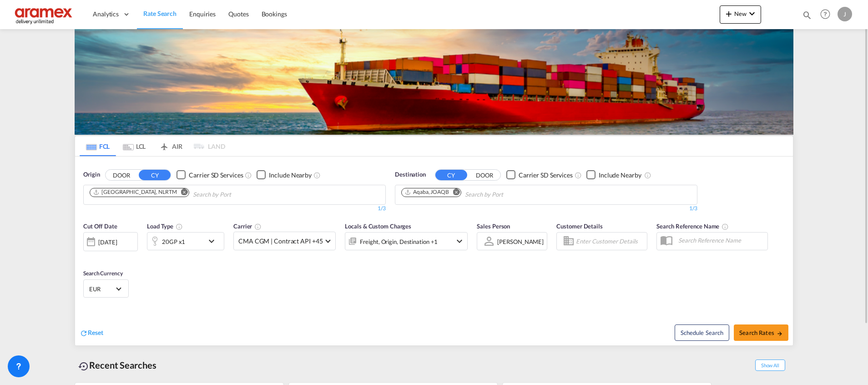 Image resolution: width=868 pixels, height=385 pixels. What do you see at coordinates (434, 82) in the screenshot?
I see `img: LCL+%26+FCL+BACKGROUND.png` at bounding box center [434, 82].